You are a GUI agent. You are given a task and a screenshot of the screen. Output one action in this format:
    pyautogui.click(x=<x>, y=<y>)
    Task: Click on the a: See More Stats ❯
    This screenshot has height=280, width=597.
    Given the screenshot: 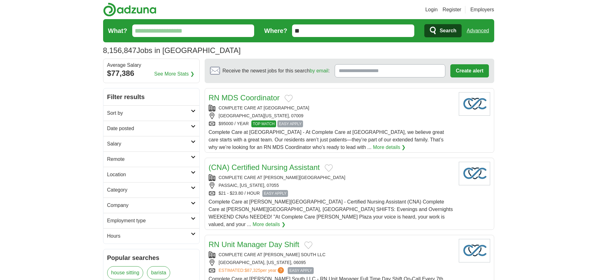 What is the action you would take?
    pyautogui.click(x=174, y=74)
    